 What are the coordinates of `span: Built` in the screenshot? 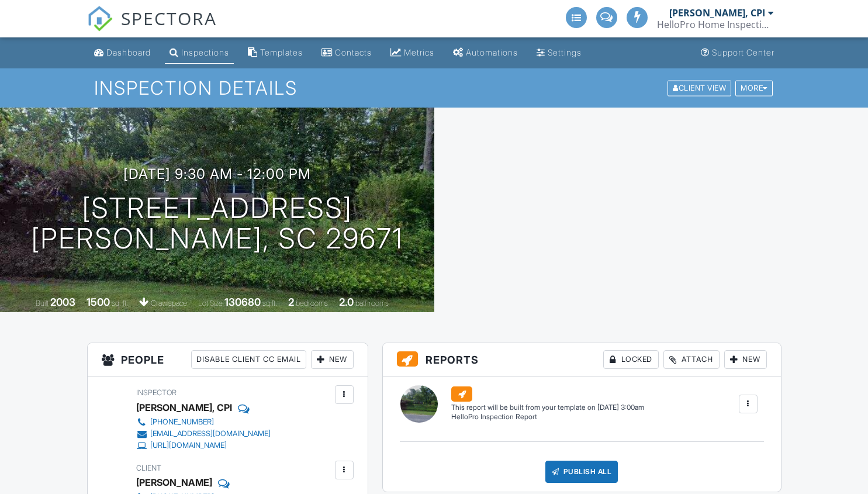 It's located at (42, 303).